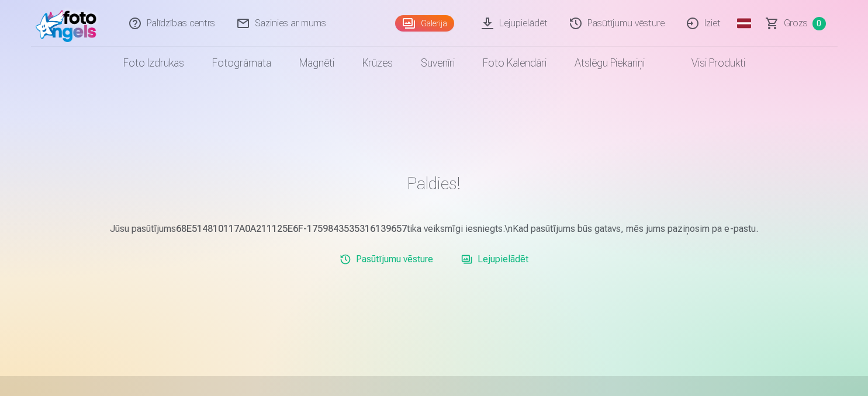  Describe the element at coordinates (241, 63) in the screenshot. I see `a: Fotogrāmata` at that location.